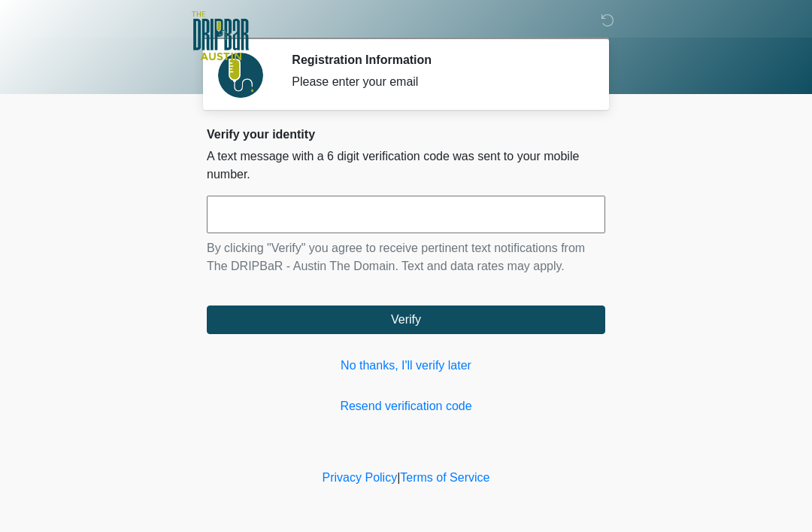  What do you see at coordinates (360, 477) in the screenshot?
I see `a: Privacy Policy` at bounding box center [360, 477].